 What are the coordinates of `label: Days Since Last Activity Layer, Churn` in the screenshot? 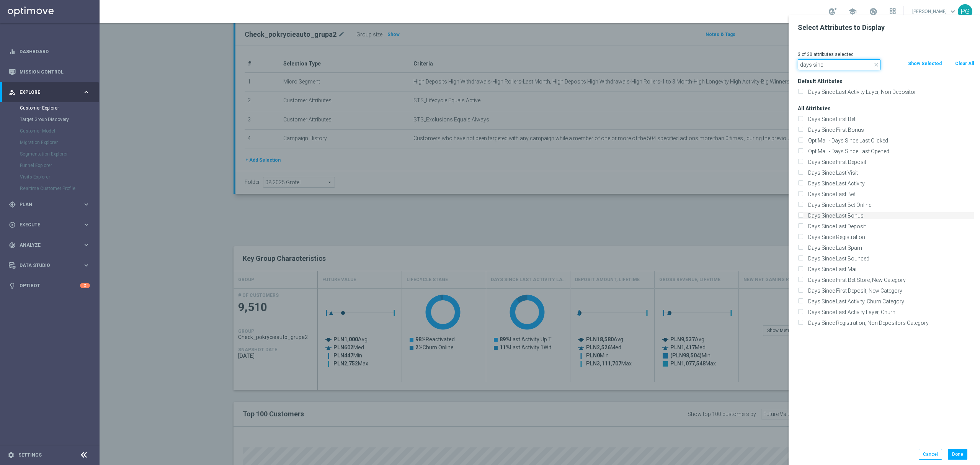 It's located at (890, 312).